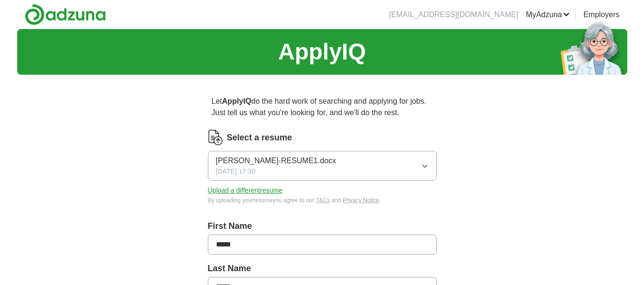  I want to click on a: T&Cs, so click(323, 201).